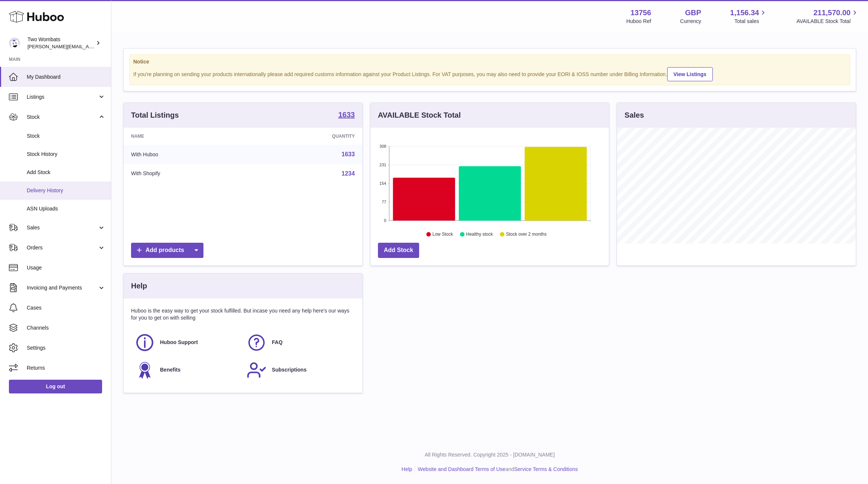  I want to click on a: View Listings, so click(690, 74).